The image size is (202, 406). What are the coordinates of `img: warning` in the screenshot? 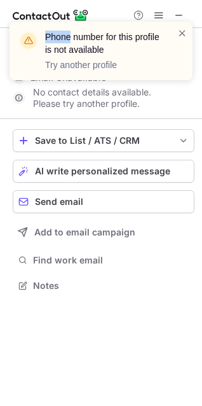 It's located at (29, 41).